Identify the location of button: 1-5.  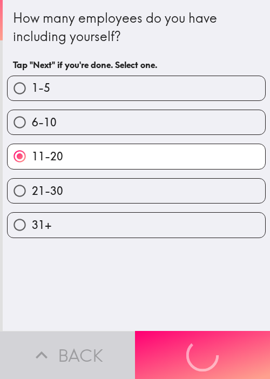
(136, 88).